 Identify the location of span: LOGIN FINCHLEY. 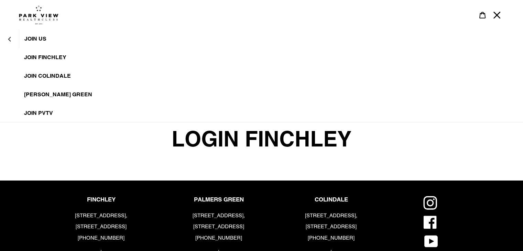
(262, 139).